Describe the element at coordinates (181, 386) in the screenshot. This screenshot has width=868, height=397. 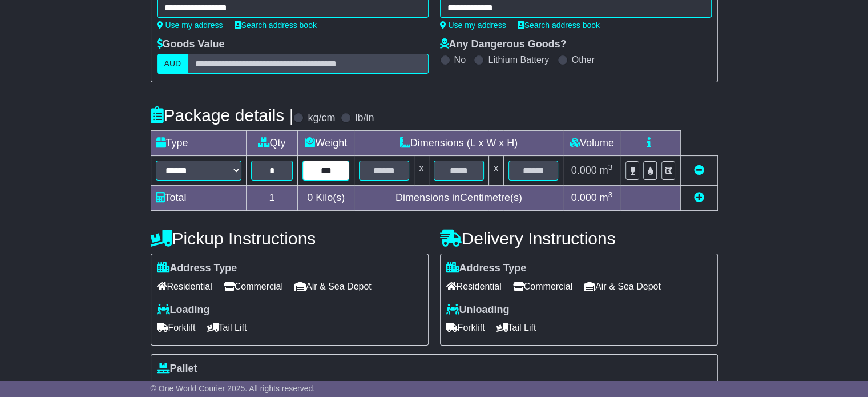
I see `span: Stackable` at that location.